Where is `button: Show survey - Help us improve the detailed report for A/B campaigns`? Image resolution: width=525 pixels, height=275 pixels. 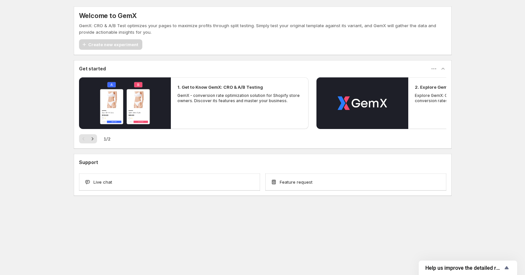 button: Show survey - Help us improve the detailed report for A/B campaigns is located at coordinates (468, 268).